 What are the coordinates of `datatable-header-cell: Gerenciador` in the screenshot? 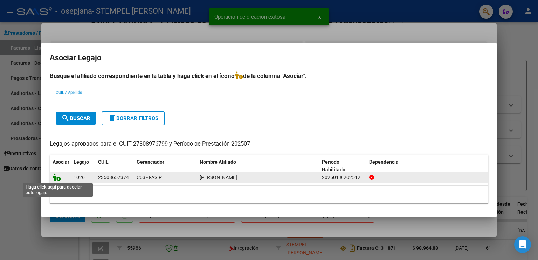 It's located at (165, 166).